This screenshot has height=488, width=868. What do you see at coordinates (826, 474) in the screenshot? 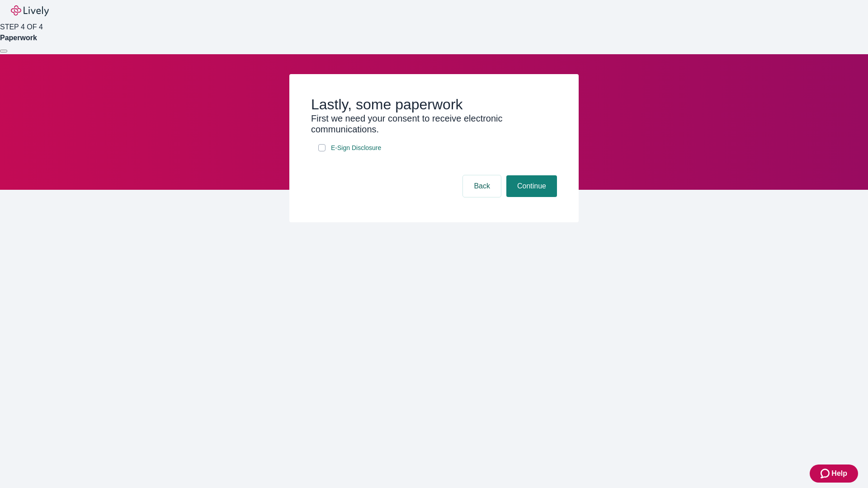
I see `svg: Zendesk support icon` at bounding box center [826, 474].